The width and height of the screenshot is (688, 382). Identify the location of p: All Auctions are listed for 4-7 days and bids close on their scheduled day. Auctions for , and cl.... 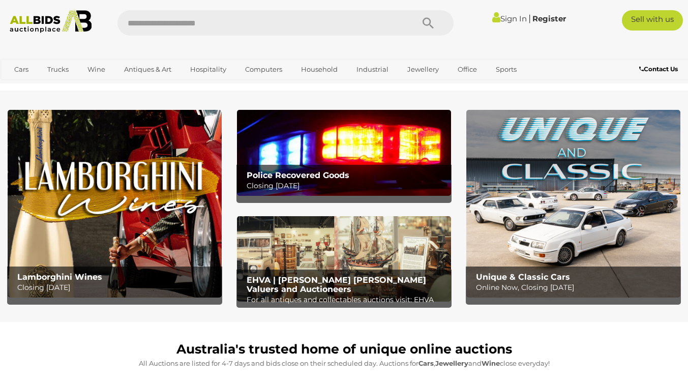
(344, 363).